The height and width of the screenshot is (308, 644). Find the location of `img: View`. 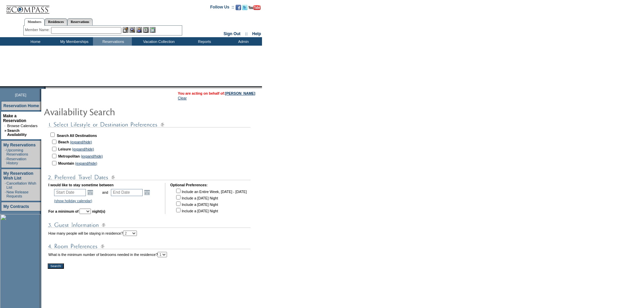

img: View is located at coordinates (132, 30).